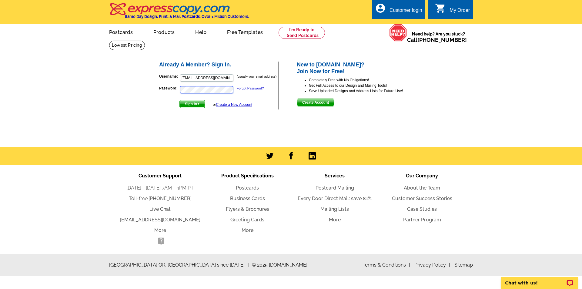  What do you see at coordinates (366, 91) in the screenshot?
I see `li: Save Uploaded Designs and Address Lists for Future Use!` at bounding box center [366, 91].